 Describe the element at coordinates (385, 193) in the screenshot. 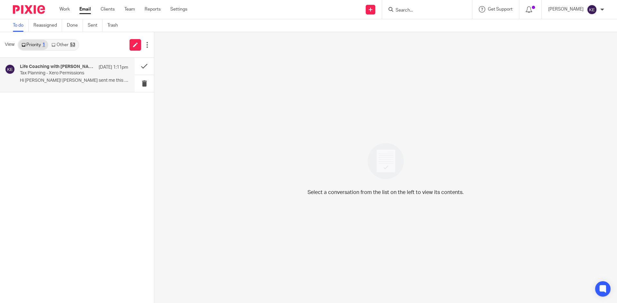

I see `p: Select a conversation from the list on the left to view its contents.` at that location.